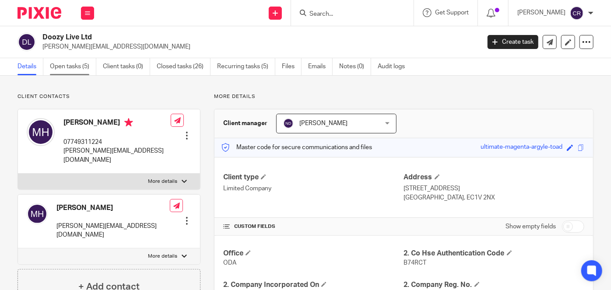 This screenshot has height=290, width=611. What do you see at coordinates (109, 97) in the screenshot?
I see `p: Client contacts` at bounding box center [109, 97].